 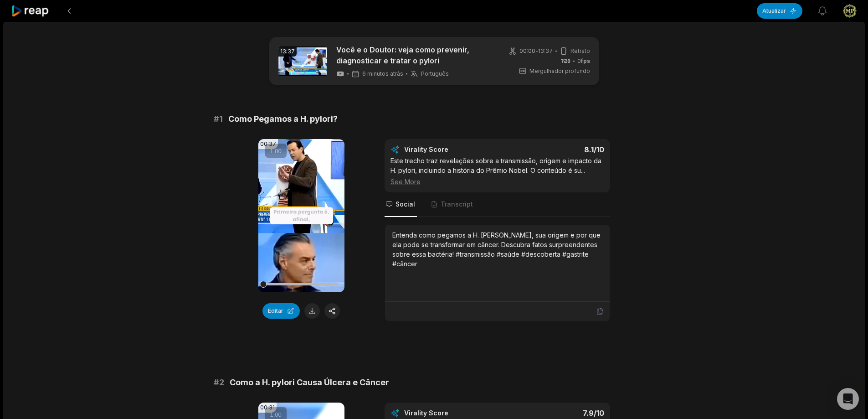 What do you see at coordinates (283, 119) in the screenshot?
I see `span: Como Pegamos a H. pylori?` at bounding box center [283, 119].